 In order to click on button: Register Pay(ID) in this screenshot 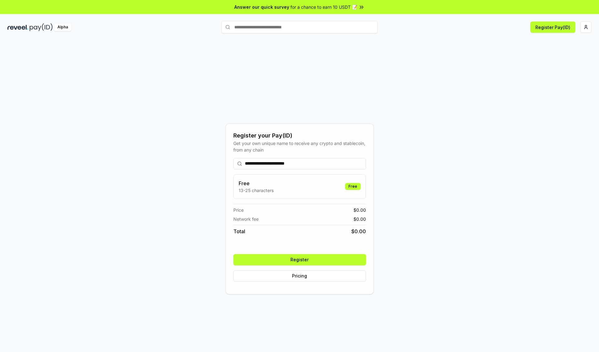, I will do `click(553, 27)`.